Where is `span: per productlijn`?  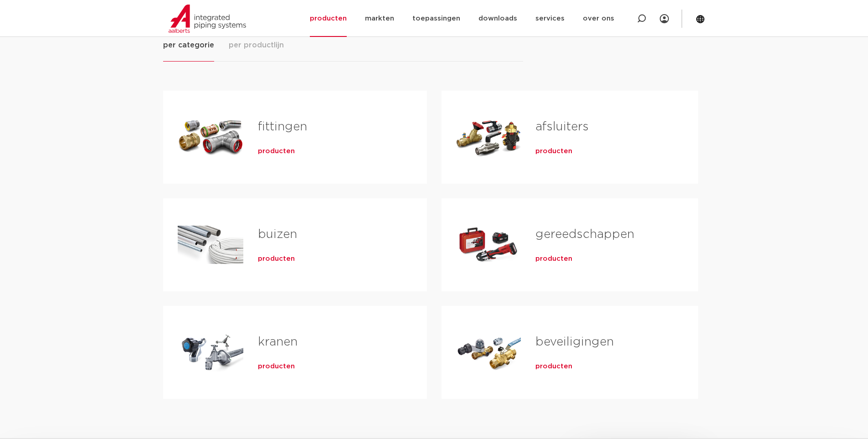
span: per productlijn is located at coordinates (256, 45).